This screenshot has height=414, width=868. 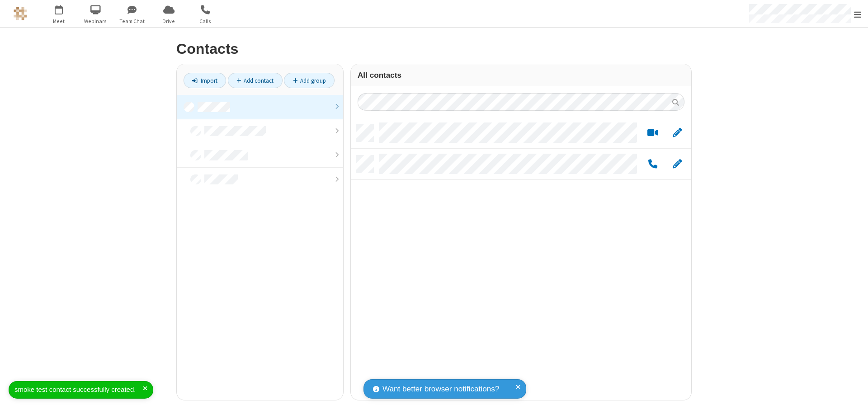 I want to click on h2: Contacts, so click(x=434, y=49).